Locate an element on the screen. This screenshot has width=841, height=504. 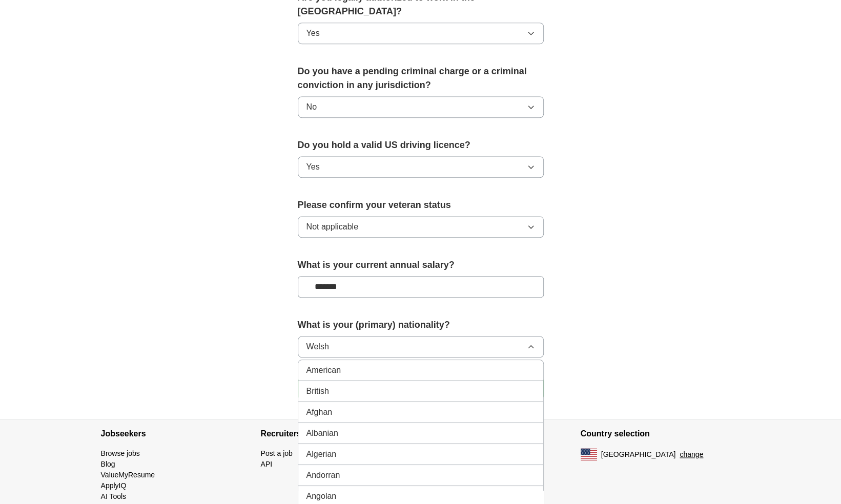
span: American is located at coordinates (324, 370).